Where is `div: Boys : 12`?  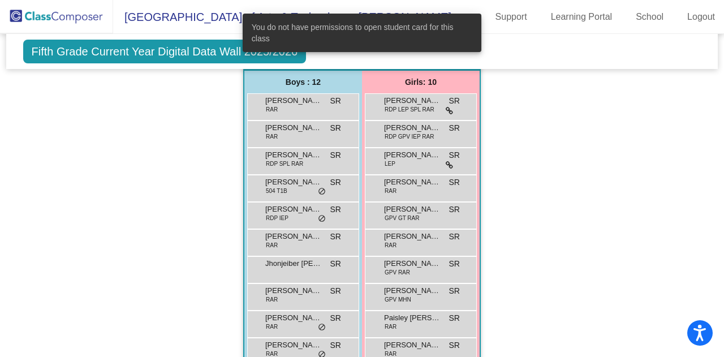 div: Boys : 12 is located at coordinates (303, 82).